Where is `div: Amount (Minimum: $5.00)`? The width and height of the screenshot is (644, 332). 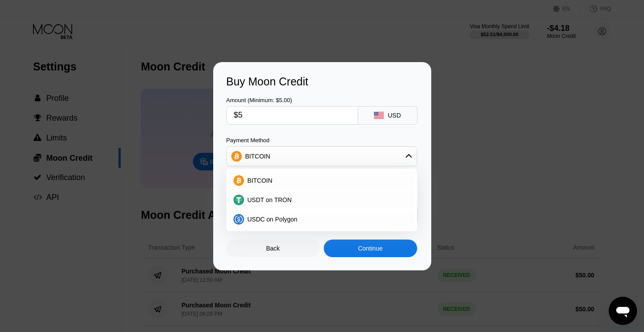
div: Amount (Minimum: $5.00) is located at coordinates (292, 100).